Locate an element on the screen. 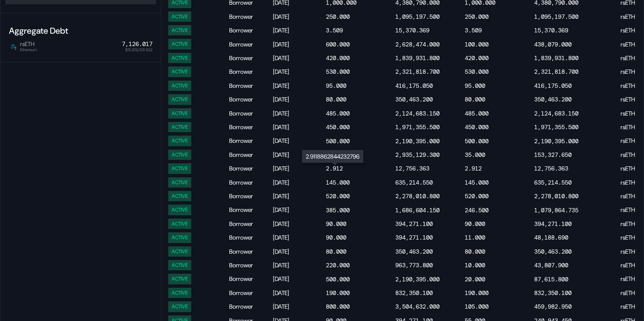 This screenshot has width=644, height=321. div: 43,807.900 is located at coordinates (551, 265).